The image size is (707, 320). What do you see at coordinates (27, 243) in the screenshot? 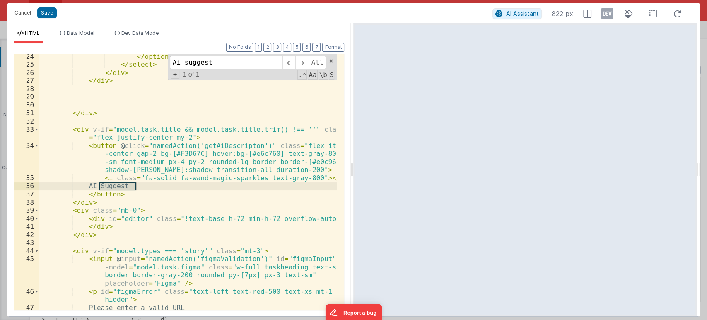
I see `div: 43` at bounding box center [27, 243].